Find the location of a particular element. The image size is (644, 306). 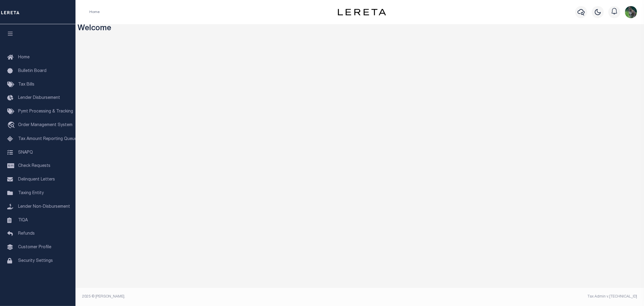

span: Home is located at coordinates (24, 57).